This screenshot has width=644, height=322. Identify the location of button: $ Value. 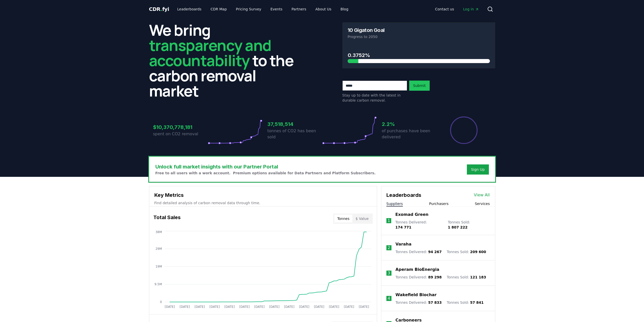
(363, 219).